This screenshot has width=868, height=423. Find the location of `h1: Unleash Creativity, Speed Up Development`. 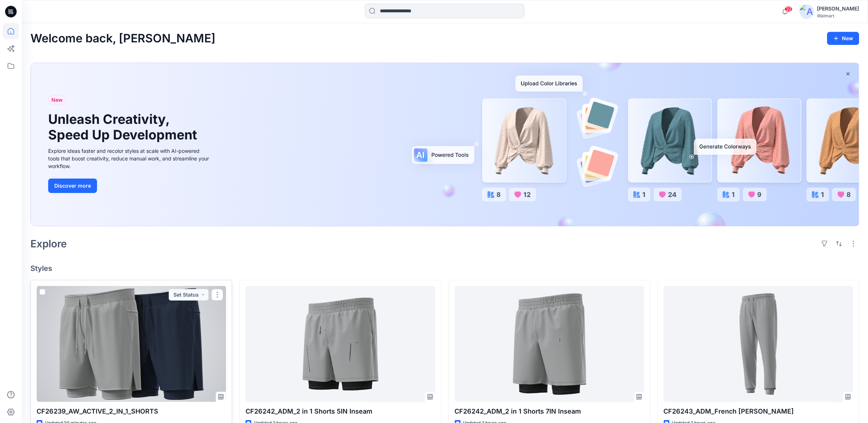

h1: Unleash Creativity, Speed Up Development is located at coordinates (124, 127).